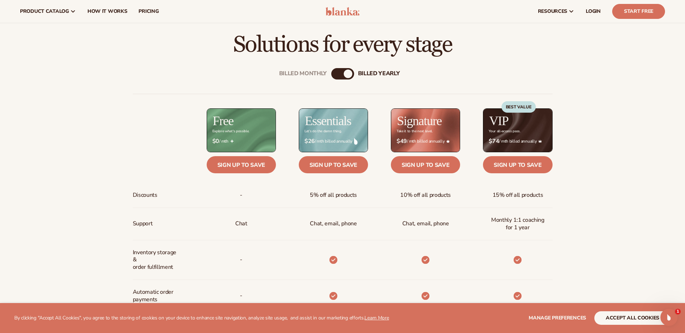 The width and height of the screenshot is (685, 333). I want to click on h2: Signature, so click(419, 121).